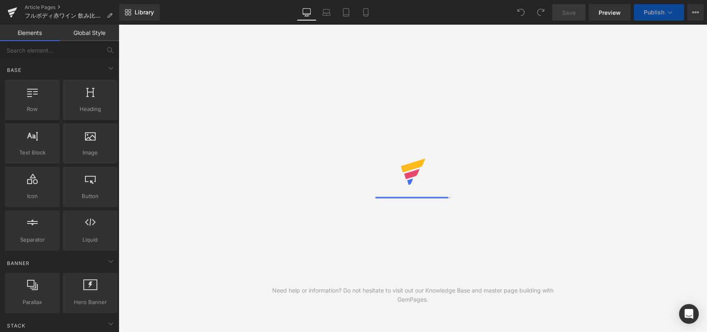 This screenshot has height=332, width=707. What do you see at coordinates (521, 12) in the screenshot?
I see `button: Undo` at bounding box center [521, 12].